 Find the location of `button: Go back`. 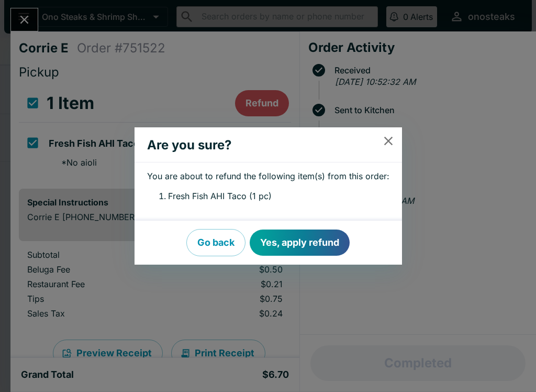

button: Go back is located at coordinates (215, 242).